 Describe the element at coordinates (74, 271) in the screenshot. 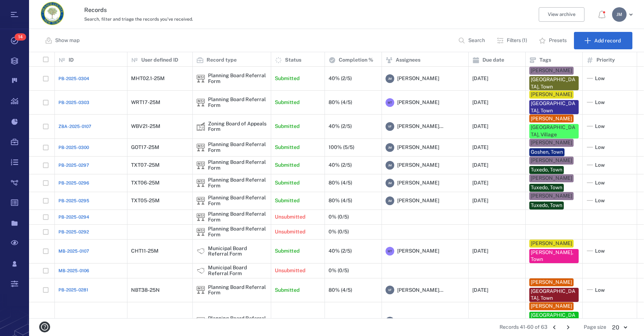

I see `span: MB-2025-0106` at that location.